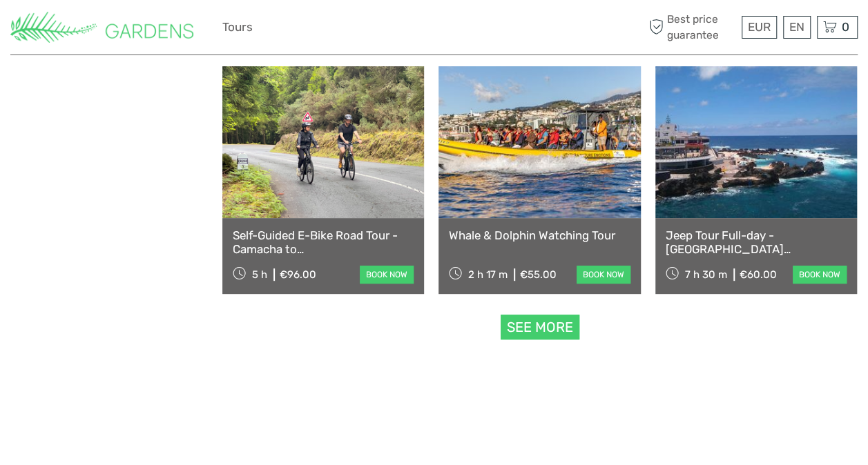 This screenshot has height=465, width=868. I want to click on a: See more, so click(540, 327).